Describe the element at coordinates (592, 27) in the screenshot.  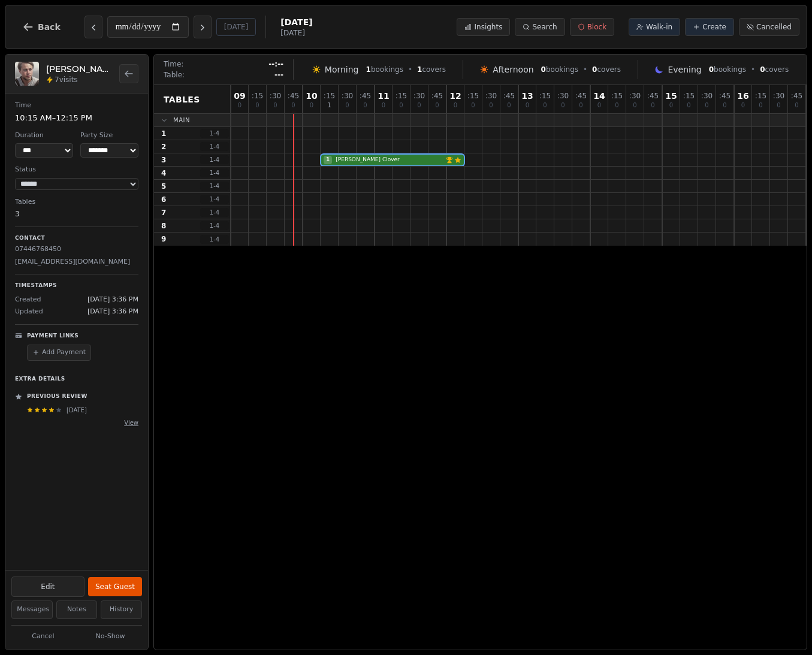
I see `button: Block` at that location.